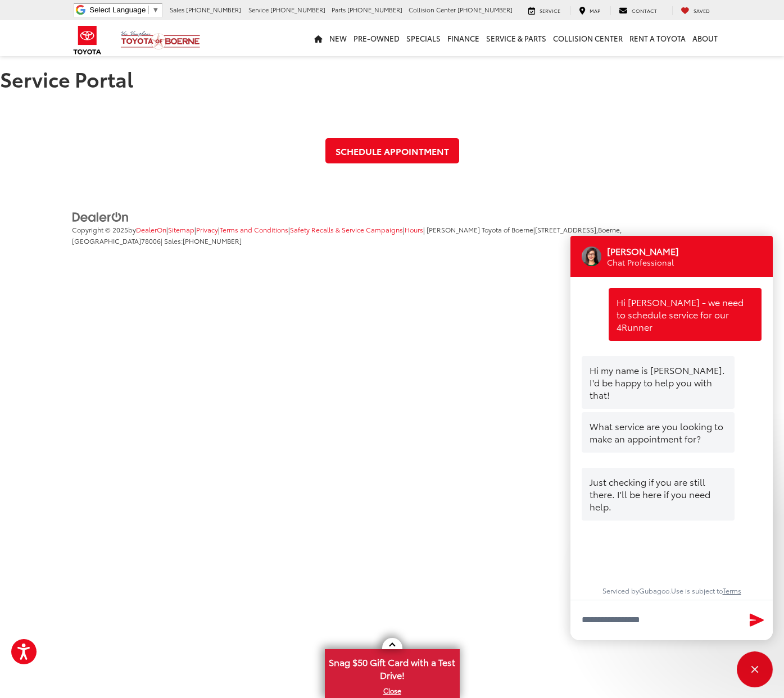 This screenshot has height=698, width=784. Describe the element at coordinates (654, 590) in the screenshot. I see `a: Gubagoo` at that location.